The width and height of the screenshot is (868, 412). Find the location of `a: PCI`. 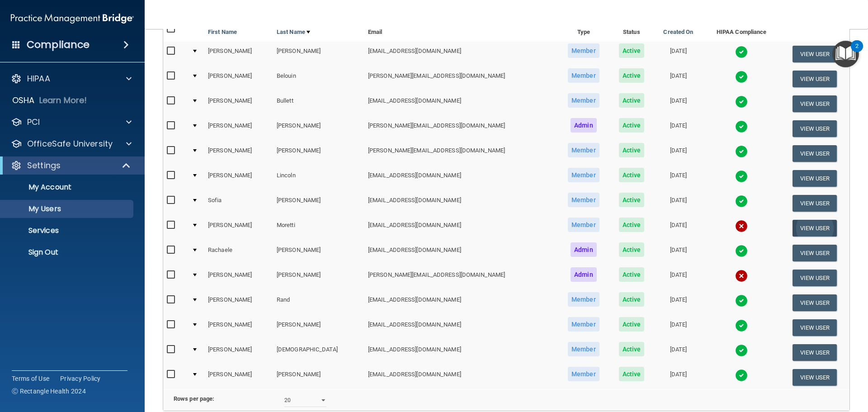

a: PCI is located at coordinates (71, 122).